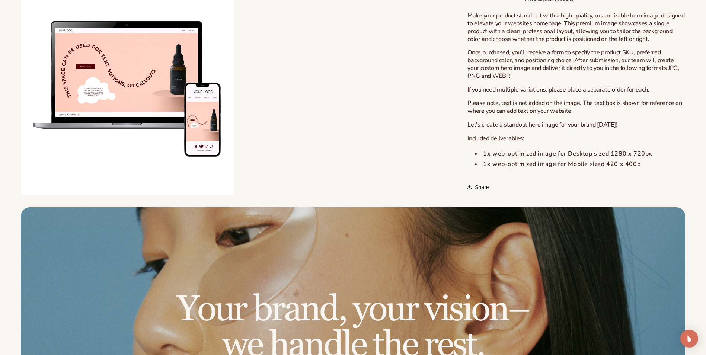  What do you see at coordinates (579, 164) in the screenshot?
I see `li: 1x web-optimized image for Mobile sized 420 x 400p` at bounding box center [579, 164].